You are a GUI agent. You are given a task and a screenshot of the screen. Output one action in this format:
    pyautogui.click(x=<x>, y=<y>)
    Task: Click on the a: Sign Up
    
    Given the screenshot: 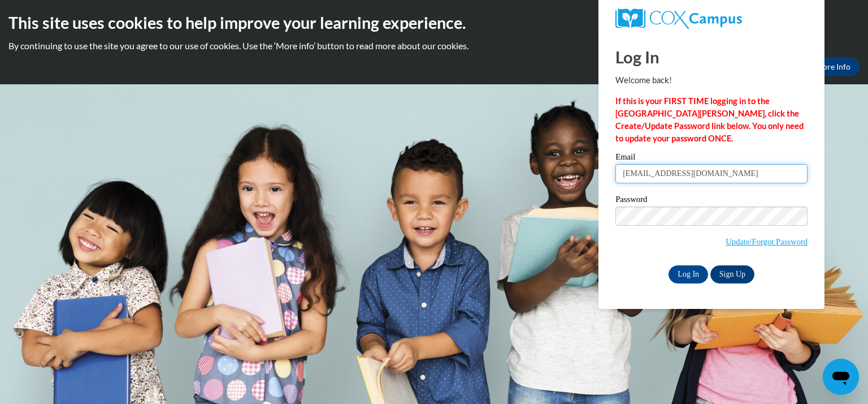 What is the action you would take?
    pyautogui.click(x=732, y=274)
    